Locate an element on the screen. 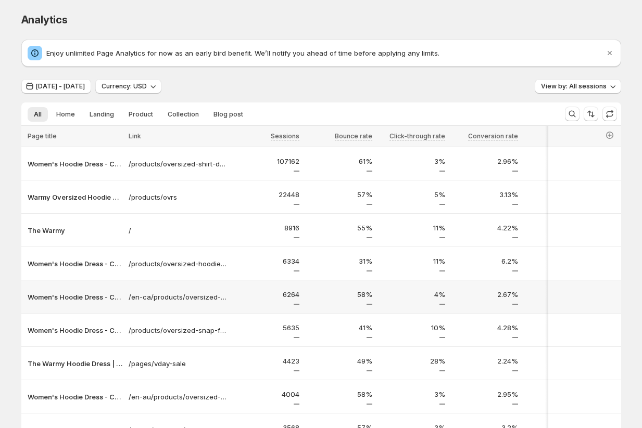 This screenshot has width=642, height=428. p: 2.96% is located at coordinates (485, 161).